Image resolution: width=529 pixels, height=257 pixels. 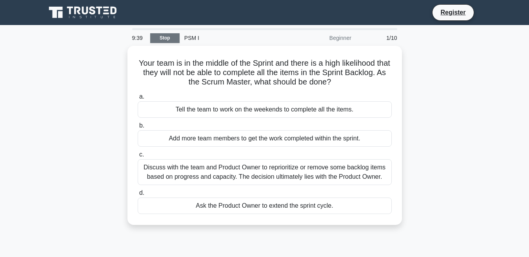 I want to click on div: Discuss with the team and Product Owner to reprioritize or remove some backlog items based on pro..., so click(x=264, y=172).